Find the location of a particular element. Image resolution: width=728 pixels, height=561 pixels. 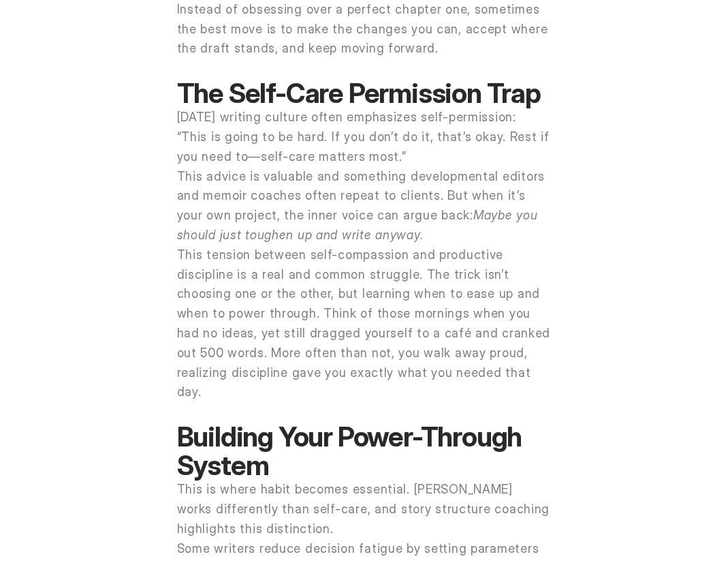

strong: The Self-Care Permission Trap is located at coordinates (359, 93).